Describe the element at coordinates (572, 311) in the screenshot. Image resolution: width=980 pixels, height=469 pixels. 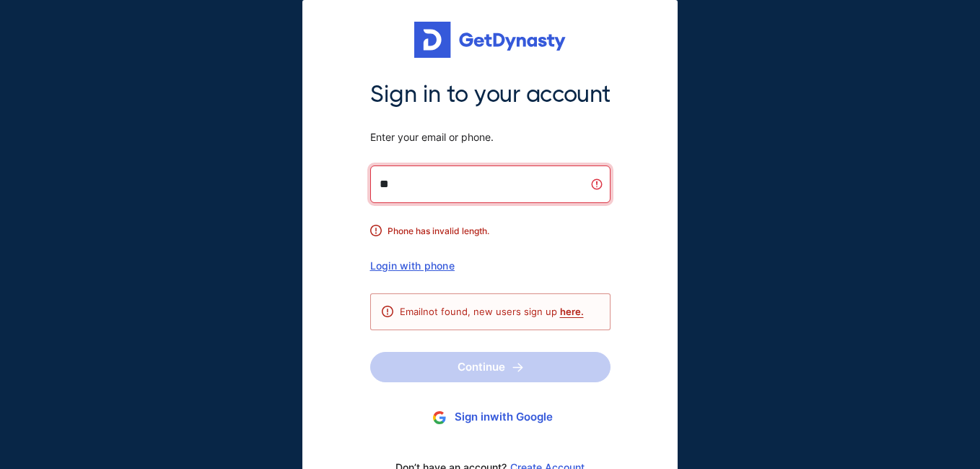
I see `a: here.` at that location.